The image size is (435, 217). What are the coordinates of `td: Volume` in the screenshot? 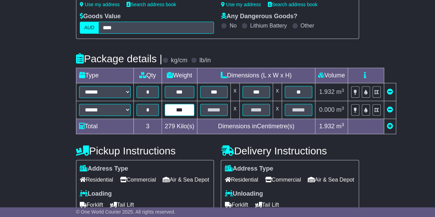 It's located at (331, 76).